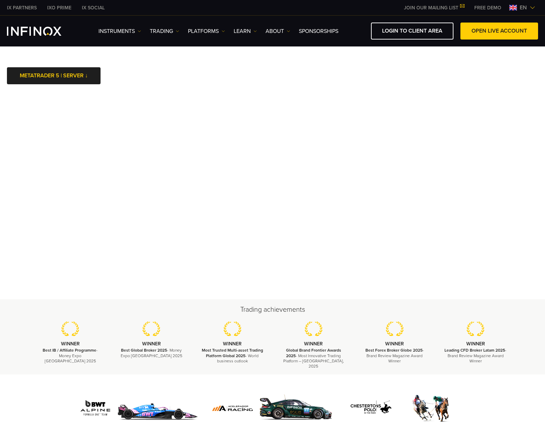  What do you see at coordinates (499, 31) in the screenshot?
I see `a: OPEN LIVE ACCOUNT` at bounding box center [499, 31].